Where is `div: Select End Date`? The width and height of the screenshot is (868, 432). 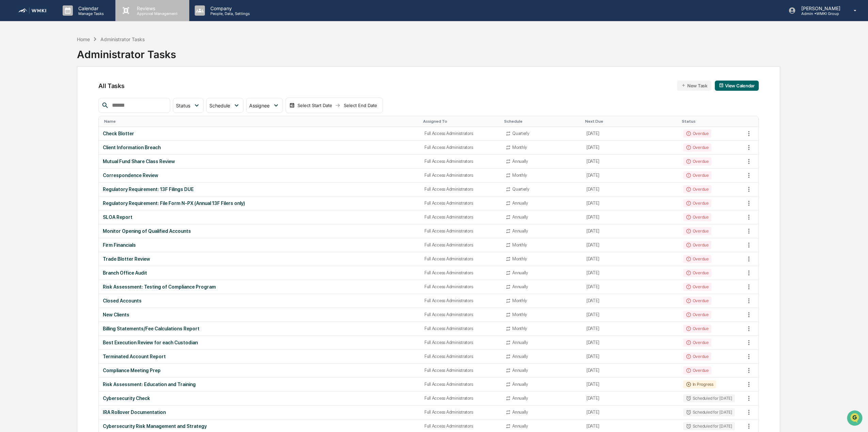
div: Select End Date is located at coordinates (360, 106).